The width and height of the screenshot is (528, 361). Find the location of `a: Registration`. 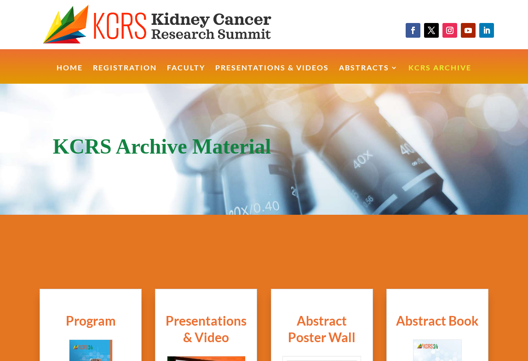

a: Registration is located at coordinates (125, 74).